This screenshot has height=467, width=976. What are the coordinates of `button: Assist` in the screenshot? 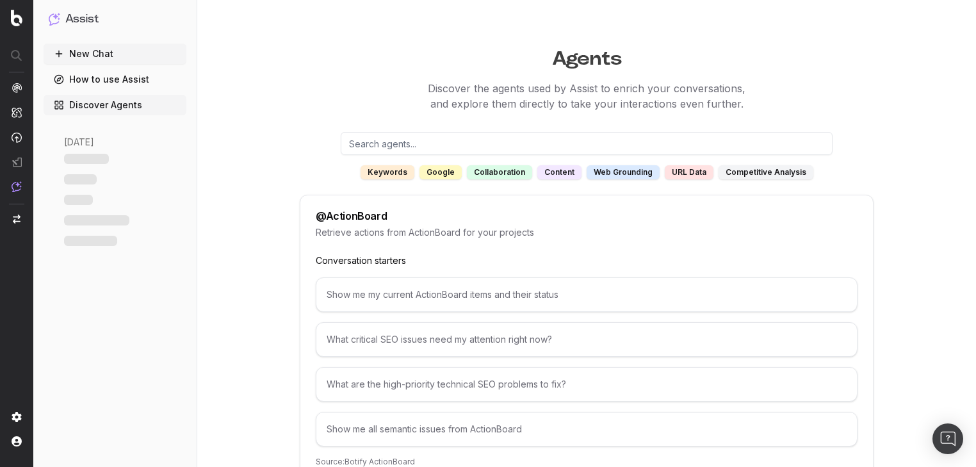 It's located at (115, 19).